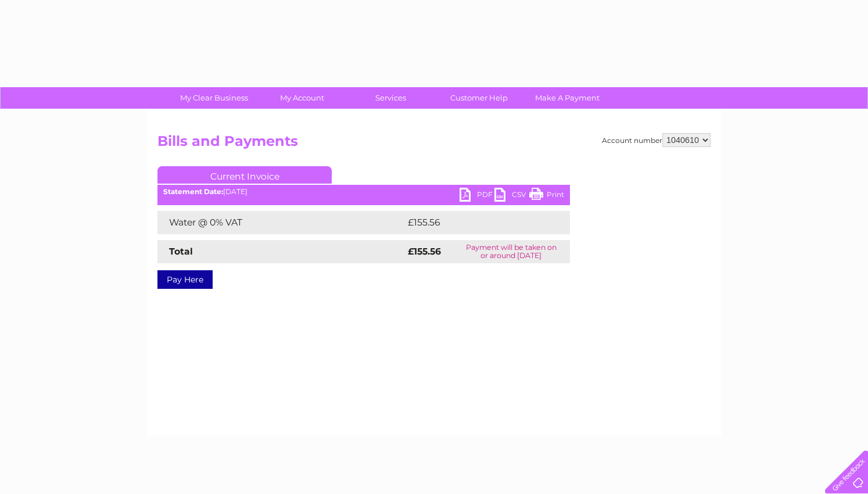 Image resolution: width=868 pixels, height=494 pixels. I want to click on div: Account number, so click(657, 140).